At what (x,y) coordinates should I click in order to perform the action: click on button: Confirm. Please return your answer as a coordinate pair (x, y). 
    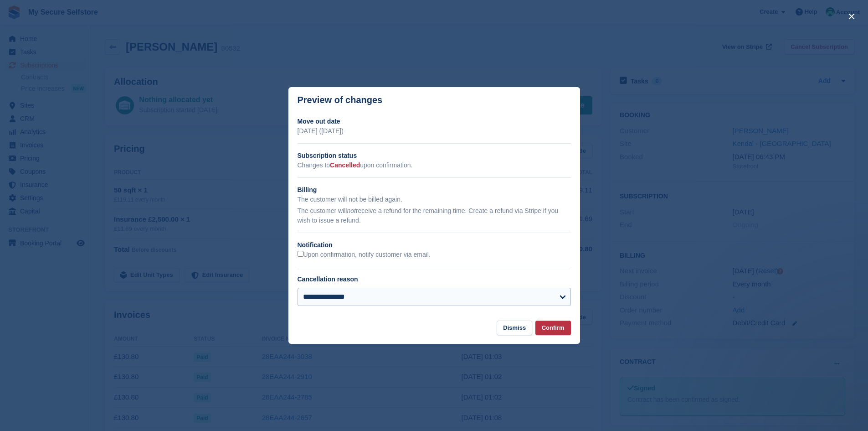
    Looking at the image, I should click on (553, 328).